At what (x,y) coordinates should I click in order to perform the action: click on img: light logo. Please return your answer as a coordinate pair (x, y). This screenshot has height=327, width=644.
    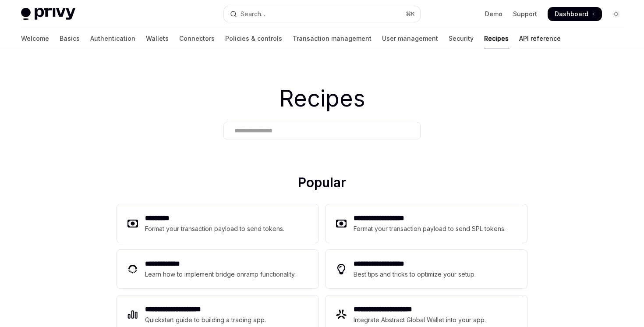
    Looking at the image, I should click on (48, 14).